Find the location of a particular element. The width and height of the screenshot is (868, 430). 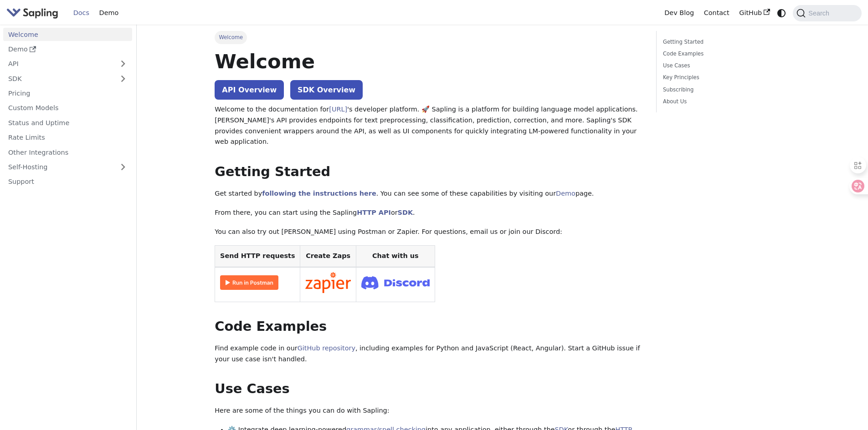

a: Support is located at coordinates (67, 182).